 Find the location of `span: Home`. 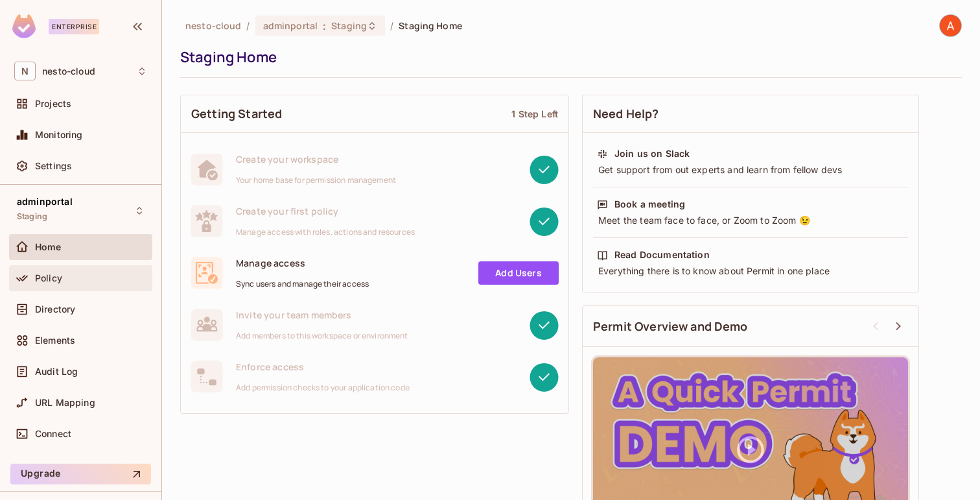

span: Home is located at coordinates (48, 247).